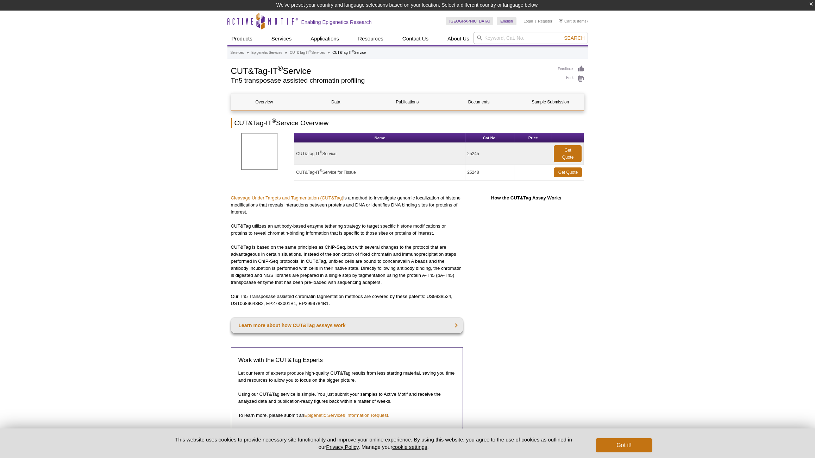  What do you see at coordinates (479, 102) in the screenshot?
I see `a: Documents` at bounding box center [479, 102].